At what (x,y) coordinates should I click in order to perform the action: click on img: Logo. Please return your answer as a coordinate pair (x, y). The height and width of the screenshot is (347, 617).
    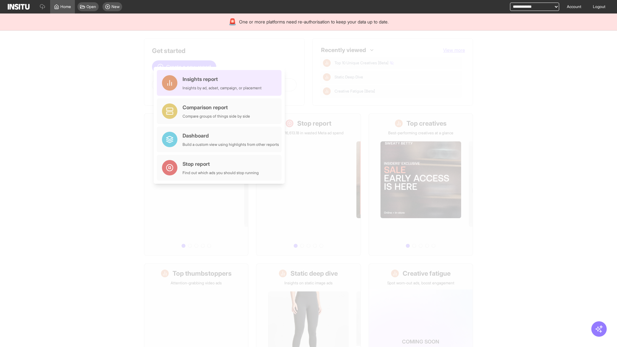
    Looking at the image, I should click on (19, 7).